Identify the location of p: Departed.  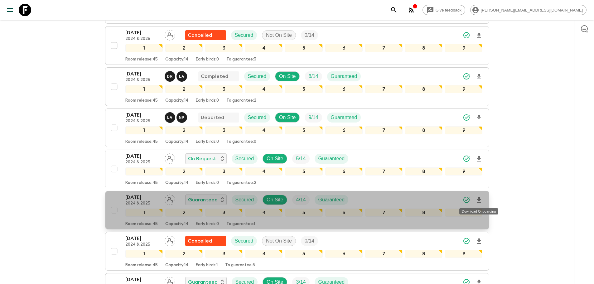
(212, 118).